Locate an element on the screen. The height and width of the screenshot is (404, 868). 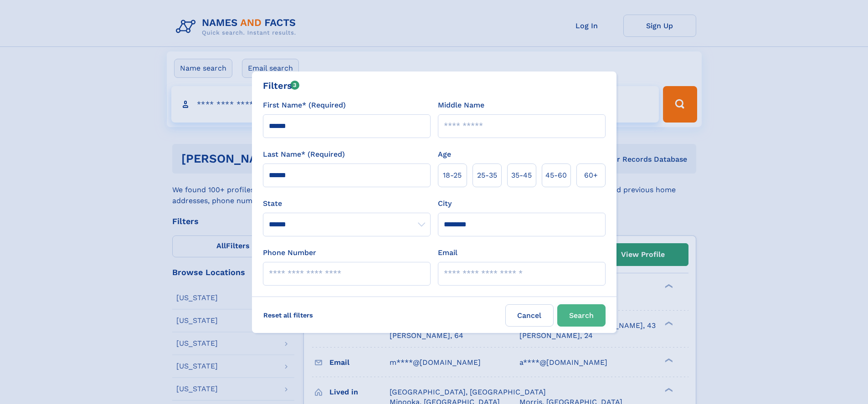
span: 25‑35 is located at coordinates (487, 176).